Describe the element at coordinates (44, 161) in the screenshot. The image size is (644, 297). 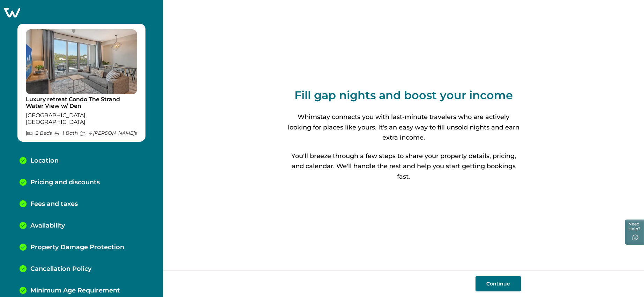
I see `p: Location` at that location.